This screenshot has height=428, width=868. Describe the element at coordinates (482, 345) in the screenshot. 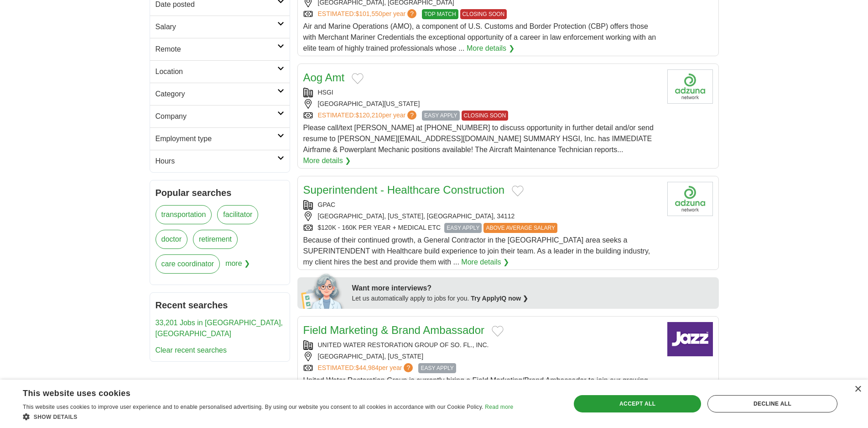

I see `div: UNITED WATER RESTORATION GROUP OF SO. FL., INC.` at that location.